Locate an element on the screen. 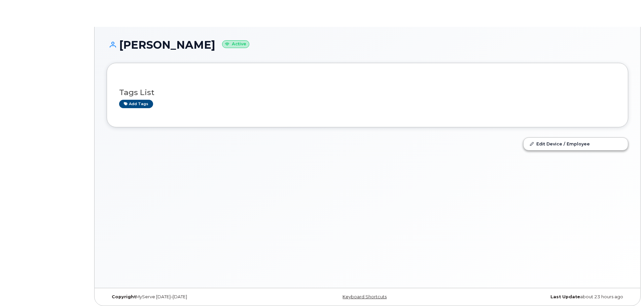 The image size is (644, 306). a: Keyboard Shortcuts is located at coordinates (364, 297).